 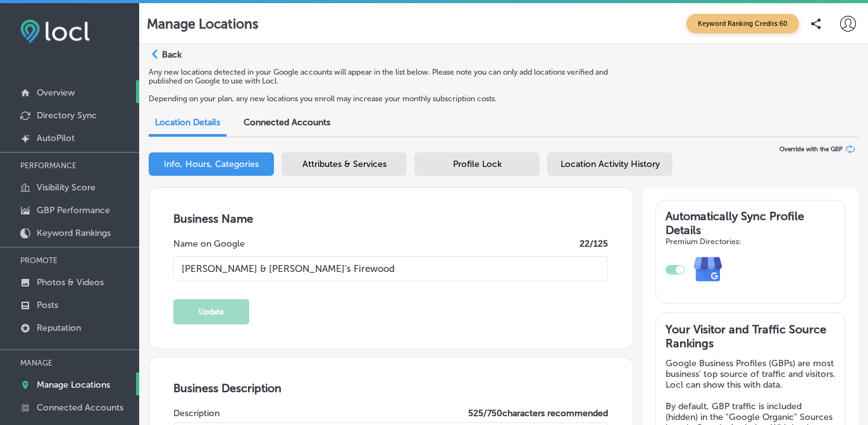 I want to click on span: Keyword Ranking Credits: 60, so click(x=743, y=23).